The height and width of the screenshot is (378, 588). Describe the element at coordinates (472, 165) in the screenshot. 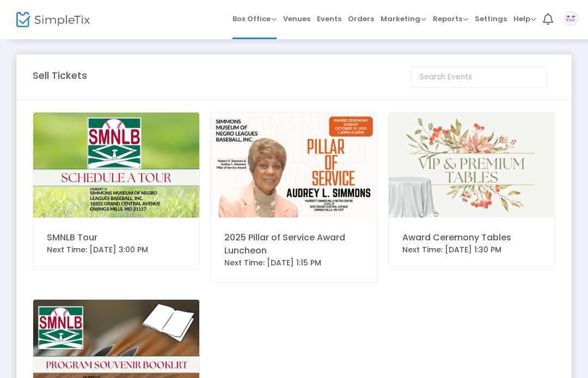

I see `img: 638939863595174638SimpletixCover-12.png` at that location.